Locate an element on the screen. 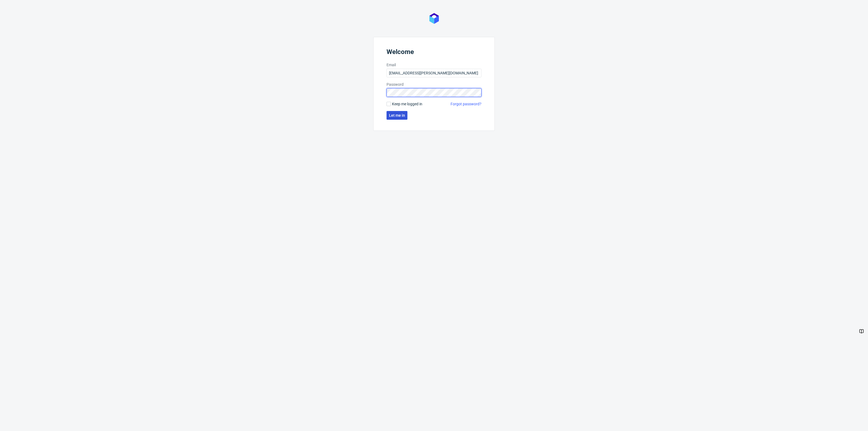 Image resolution: width=868 pixels, height=431 pixels. span: Let me in is located at coordinates (397, 115).